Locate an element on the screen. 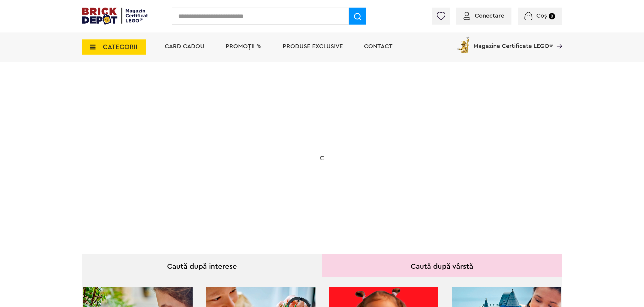 The image size is (644, 307). a: Card Cadou is located at coordinates (185, 46).